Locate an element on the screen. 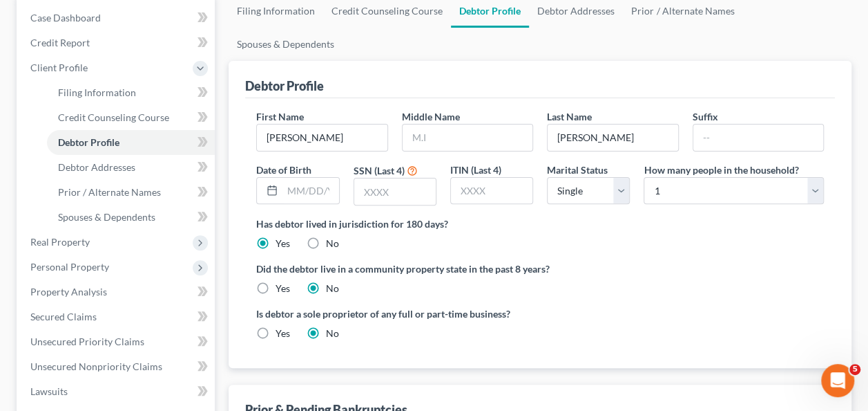 This screenshot has width=868, height=411. label: Marital Status is located at coordinates (577, 169).